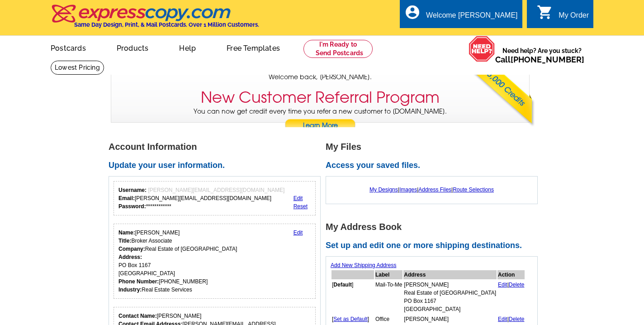  I want to click on a: Products, so click(132, 47).